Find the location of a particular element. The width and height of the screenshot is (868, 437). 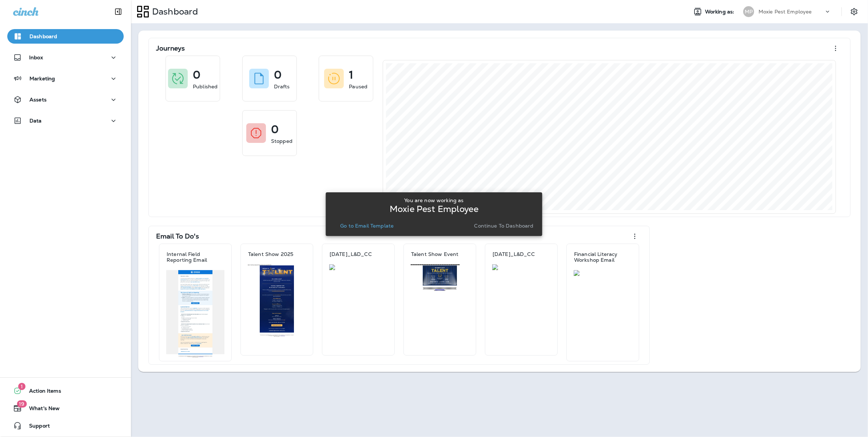

span: 1 is located at coordinates (22, 386).